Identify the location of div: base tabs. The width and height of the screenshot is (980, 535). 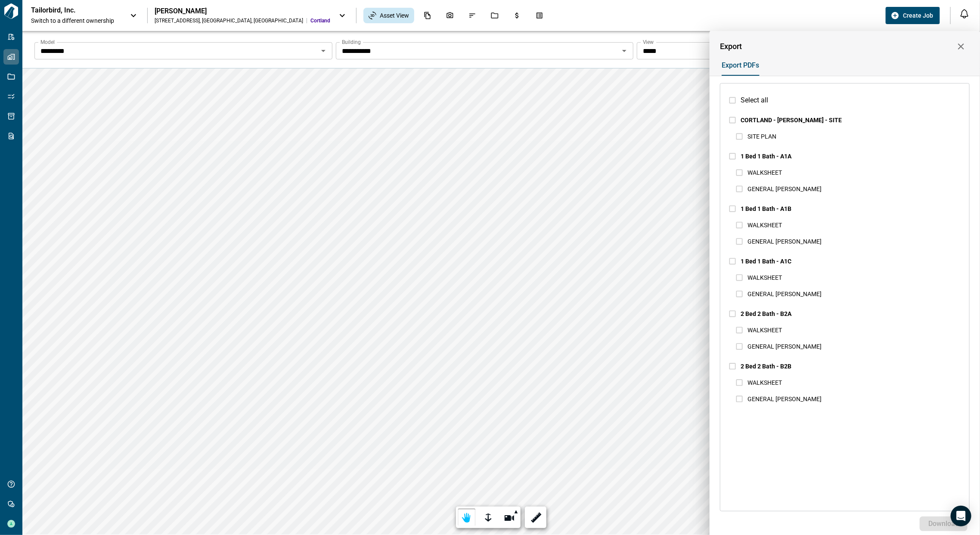
(841, 65).